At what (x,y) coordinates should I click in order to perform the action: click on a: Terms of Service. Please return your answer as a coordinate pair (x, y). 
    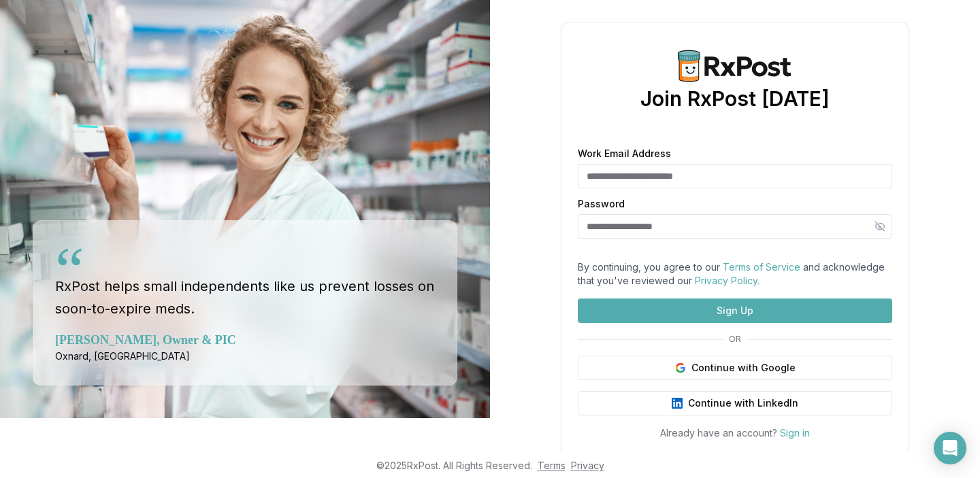
    Looking at the image, I should click on (761, 266).